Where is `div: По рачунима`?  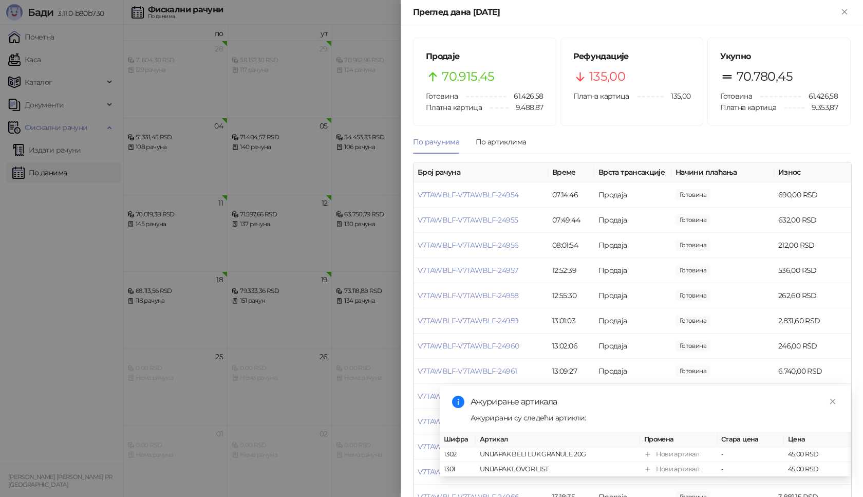
div: По рачунима is located at coordinates (436, 142).